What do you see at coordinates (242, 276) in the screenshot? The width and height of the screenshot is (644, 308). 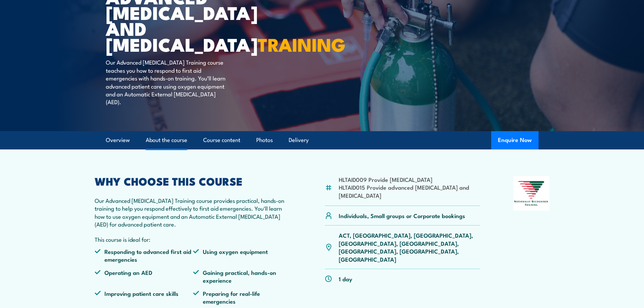 I see `li: Gaining practical, hands-on experience` at bounding box center [242, 276].